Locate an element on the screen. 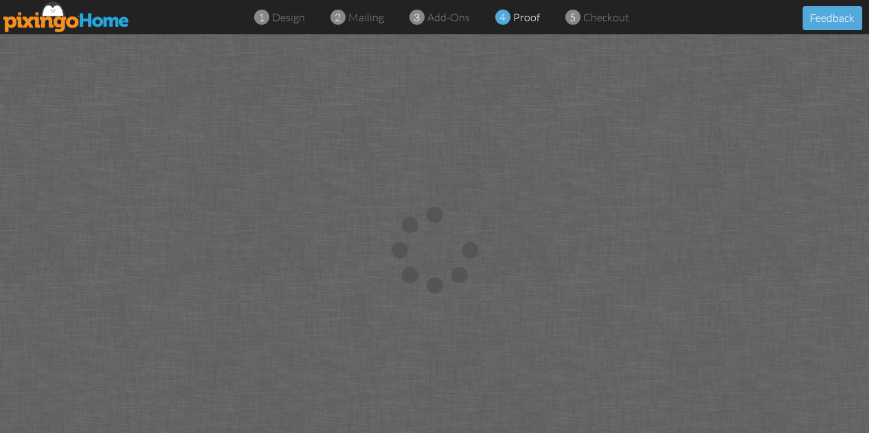 The width and height of the screenshot is (869, 433). span: add-ons is located at coordinates (449, 17).